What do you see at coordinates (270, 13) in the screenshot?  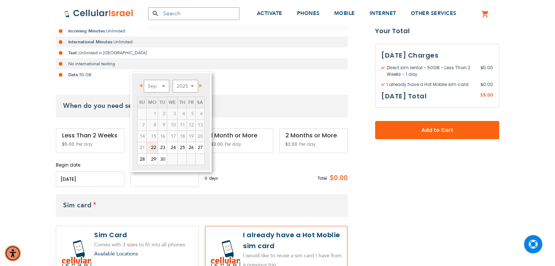 I see `span: ACTIVATE` at bounding box center [270, 13].